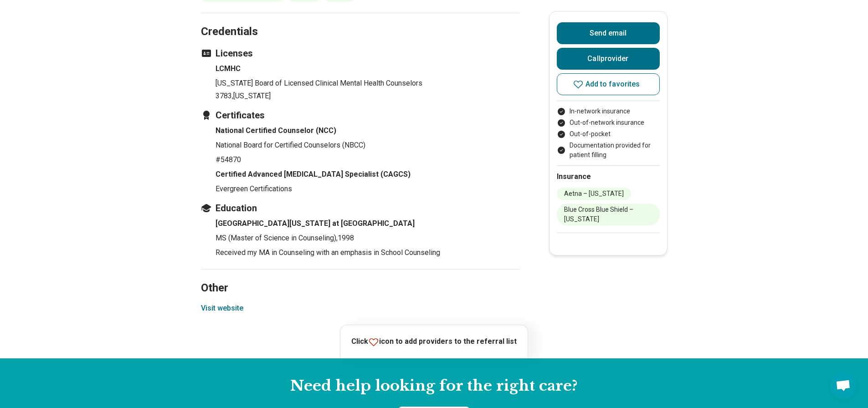 The width and height of the screenshot is (868, 408). What do you see at coordinates (609, 84) in the screenshot?
I see `button: Add to favorites` at bounding box center [609, 84].